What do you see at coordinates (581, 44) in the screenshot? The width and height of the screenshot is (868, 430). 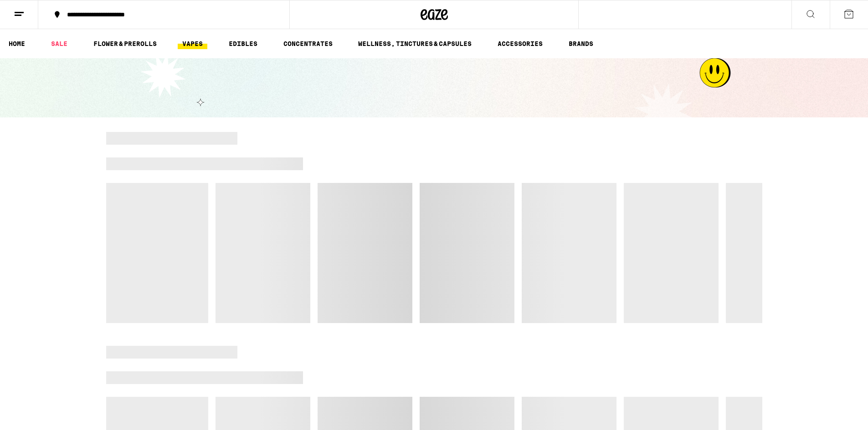 I see `a: BRANDS` at bounding box center [581, 44].